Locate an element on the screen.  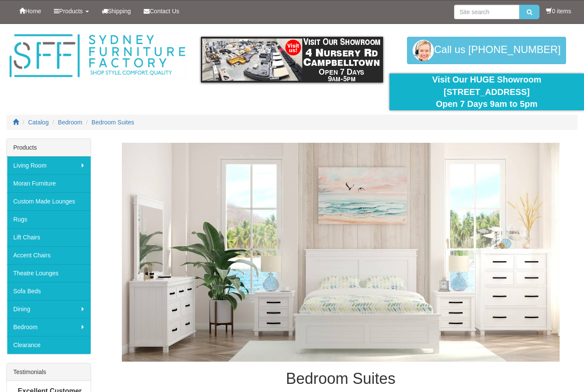
a: Living Room is located at coordinates (49, 166).